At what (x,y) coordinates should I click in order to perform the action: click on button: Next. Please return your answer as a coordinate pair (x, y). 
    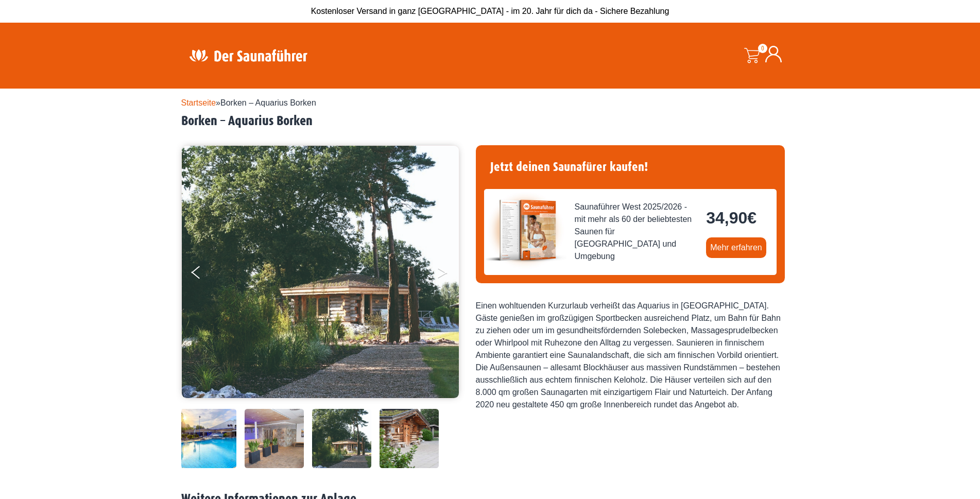
    Looking at the image, I should click on (449, 275).